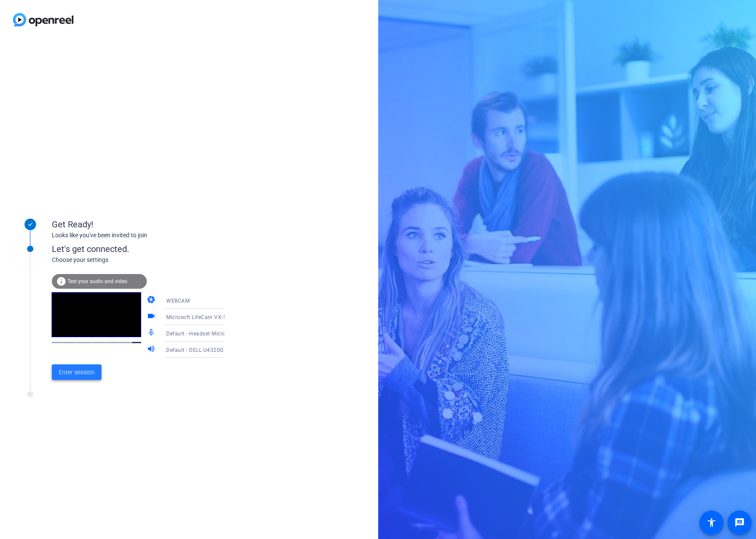 The image size is (756, 539). Describe the element at coordinates (152, 301) in the screenshot. I see `mat-icon: camera` at that location.